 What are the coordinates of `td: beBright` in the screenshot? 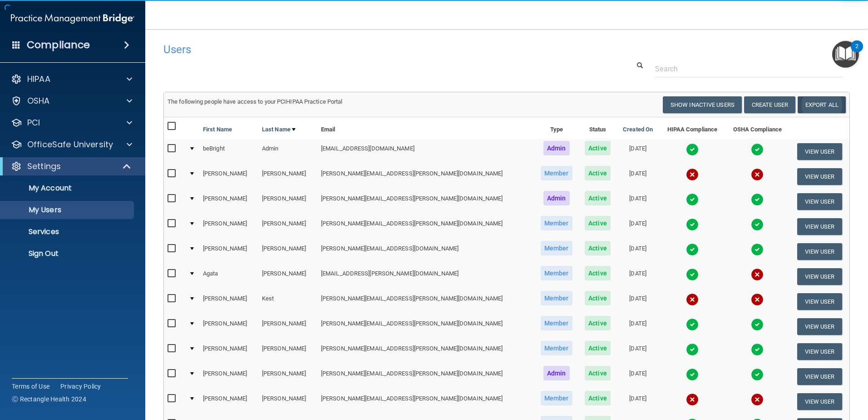 It's located at (229, 151).